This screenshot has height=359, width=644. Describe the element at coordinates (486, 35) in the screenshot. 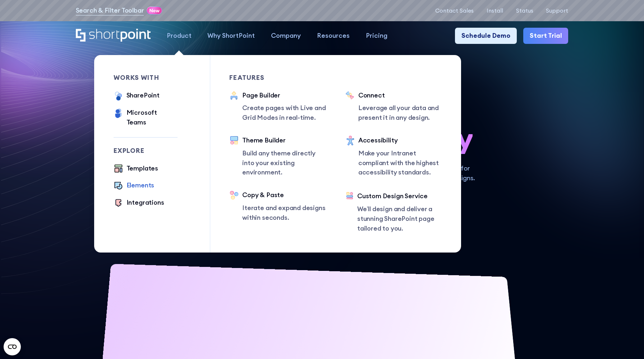

I see `a: Schedule Demo` at that location.